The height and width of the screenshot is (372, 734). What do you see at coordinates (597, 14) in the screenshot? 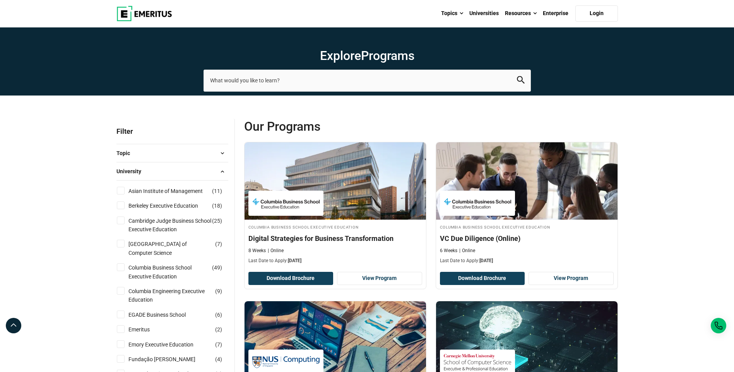
I see `a: Login` at bounding box center [597, 14].